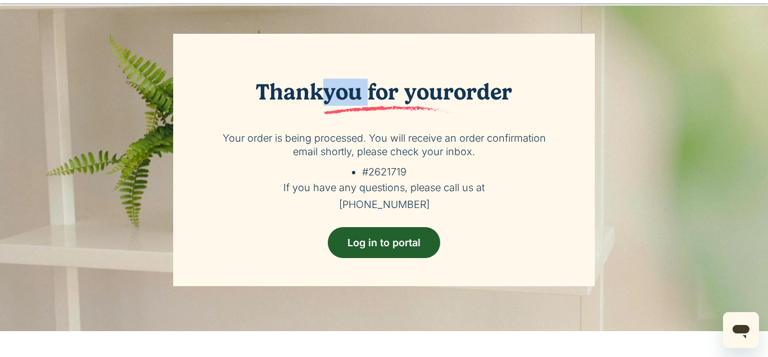 The image size is (768, 357). Describe the element at coordinates (384, 97) in the screenshot. I see `h2: Thank order` at that location.